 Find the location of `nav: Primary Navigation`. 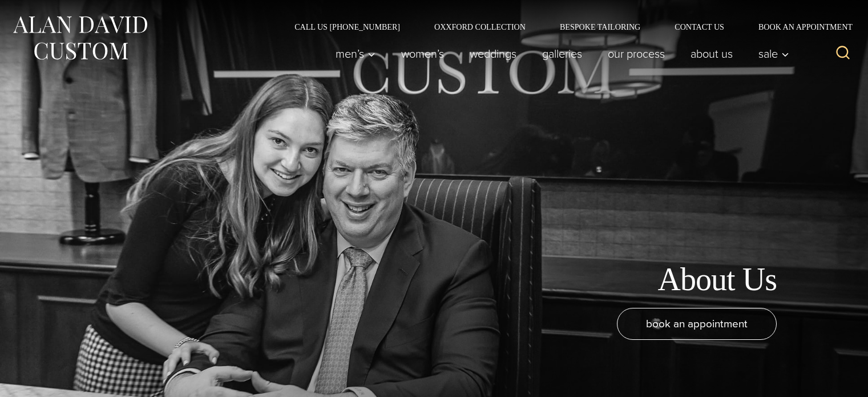

nav: Primary Navigation is located at coordinates (560, 54).